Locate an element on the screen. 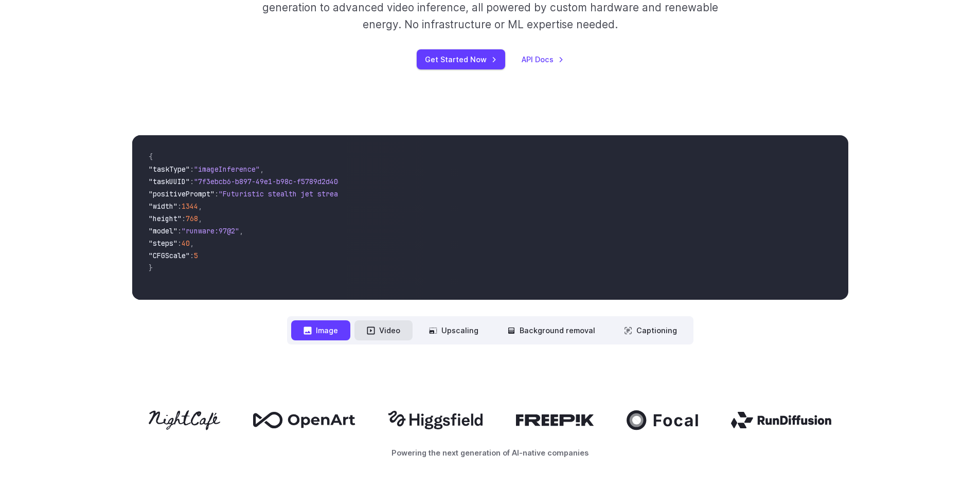 The image size is (980, 490). span: "model" is located at coordinates (163, 231).